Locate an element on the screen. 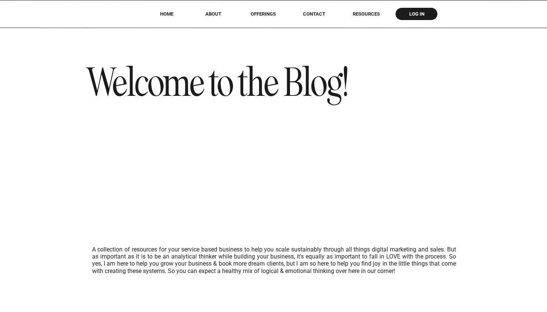 The image size is (547, 312). nav: RESOURCES is located at coordinates (366, 14).